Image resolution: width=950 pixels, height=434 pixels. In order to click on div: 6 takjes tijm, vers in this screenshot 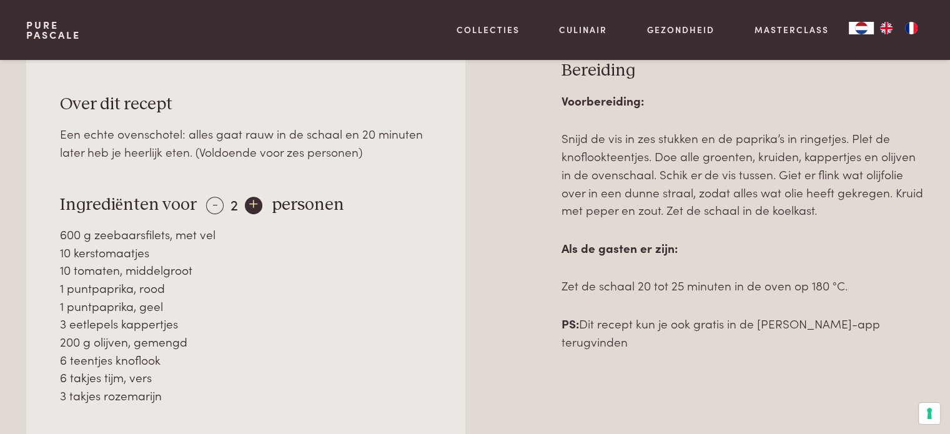, I will do `click(246, 377)`.